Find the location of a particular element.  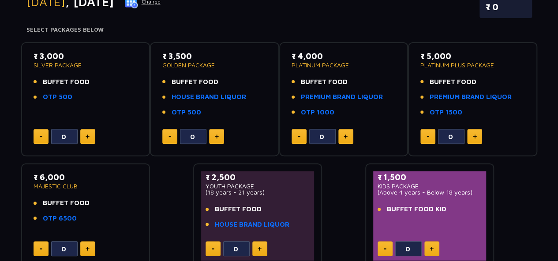

p: ₹ 3,500 is located at coordinates (214, 56).